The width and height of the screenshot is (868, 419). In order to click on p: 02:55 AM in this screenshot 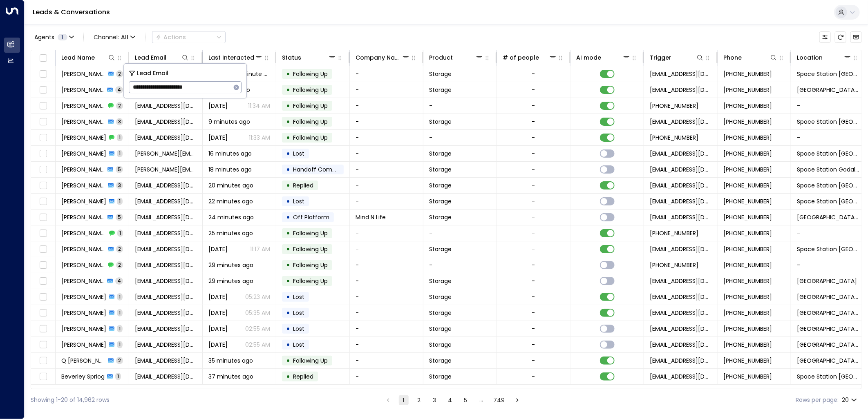, I will do `click(258, 329)`.